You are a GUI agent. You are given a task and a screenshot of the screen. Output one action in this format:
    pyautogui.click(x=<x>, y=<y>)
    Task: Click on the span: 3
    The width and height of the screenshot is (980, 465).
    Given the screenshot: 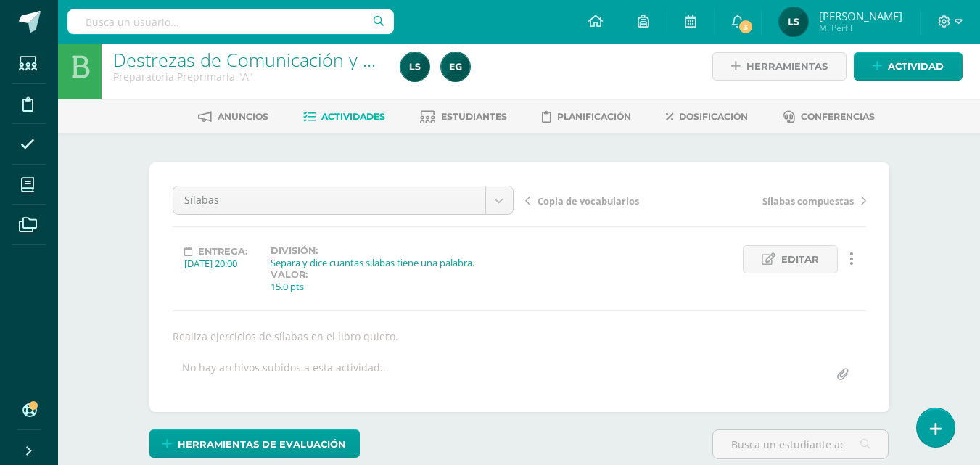 What is the action you would take?
    pyautogui.click(x=746, y=27)
    